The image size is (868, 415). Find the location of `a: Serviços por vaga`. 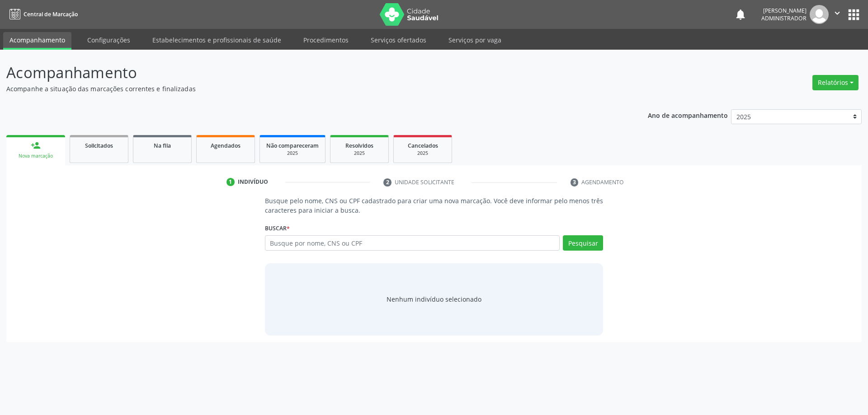

a: Serviços por vaga is located at coordinates (474, 40).